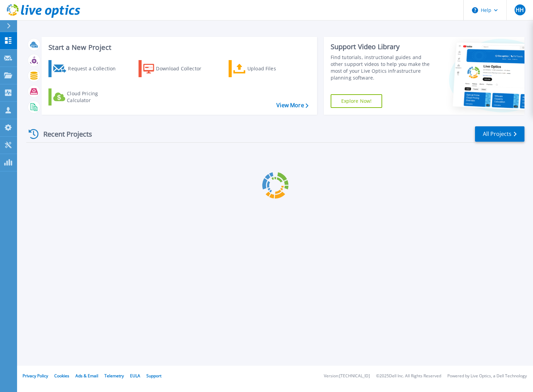 The height and width of the screenshot is (392, 533). I want to click on div: Upload Files, so click(275, 69).